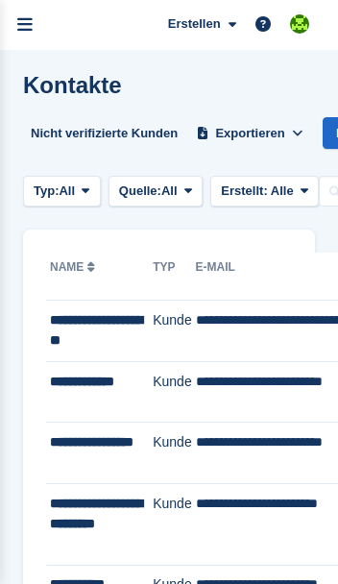 The image size is (338, 584). What do you see at coordinates (300, 24) in the screenshot?
I see `img: Stefano` at bounding box center [300, 24].